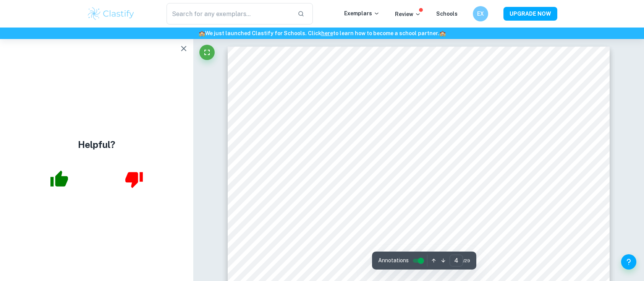 This screenshot has width=644, height=281. I want to click on button: Help and Feedback, so click(629, 262).